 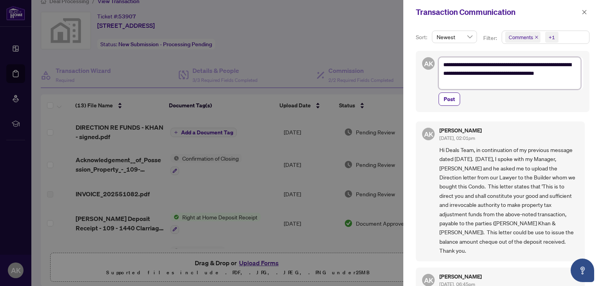 What do you see at coordinates (449, 99) in the screenshot?
I see `span: Post` at bounding box center [449, 99].